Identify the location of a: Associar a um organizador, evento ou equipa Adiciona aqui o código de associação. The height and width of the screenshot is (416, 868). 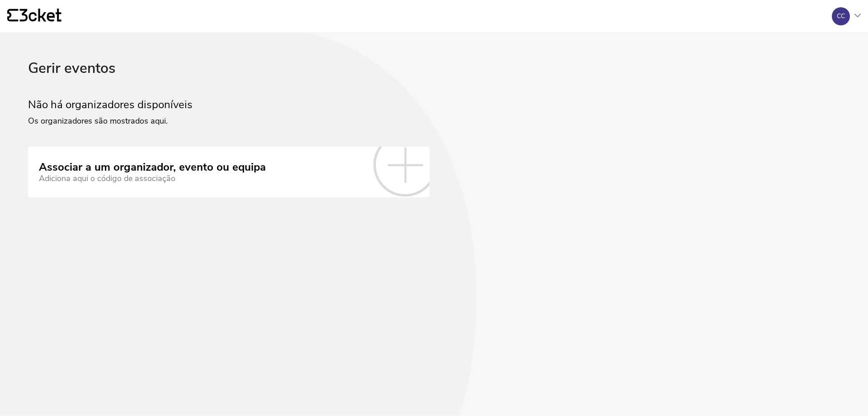
(229, 172).